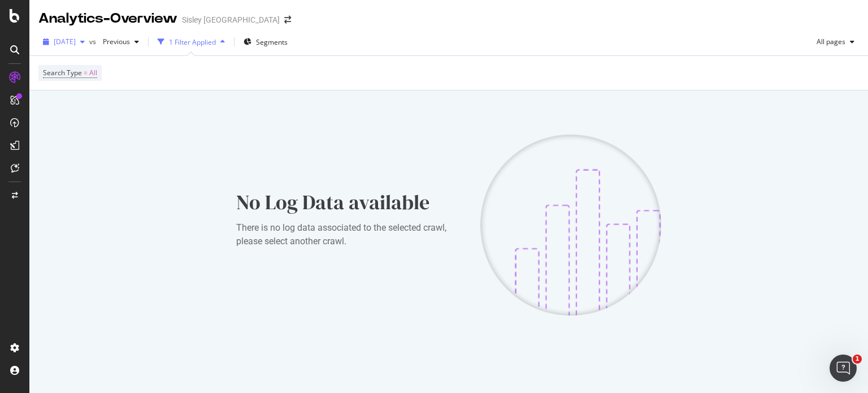 Image resolution: width=868 pixels, height=393 pixels. Describe the element at coordinates (62, 73) in the screenshot. I see `span: Search Type` at that location.